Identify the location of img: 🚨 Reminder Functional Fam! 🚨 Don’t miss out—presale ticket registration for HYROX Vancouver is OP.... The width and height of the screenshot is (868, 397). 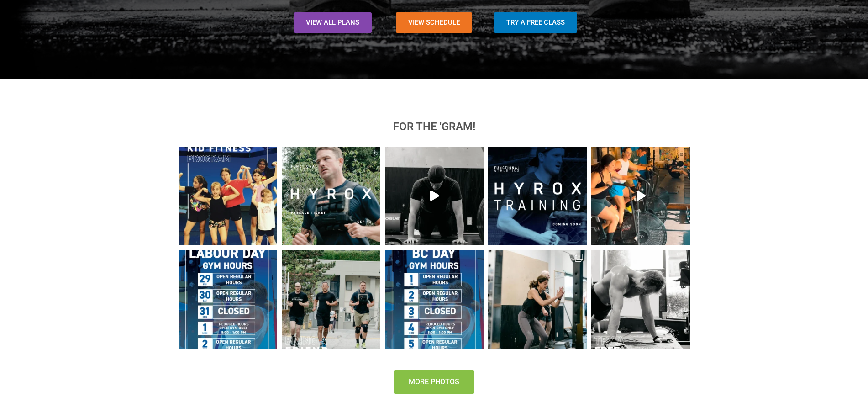
(331, 196).